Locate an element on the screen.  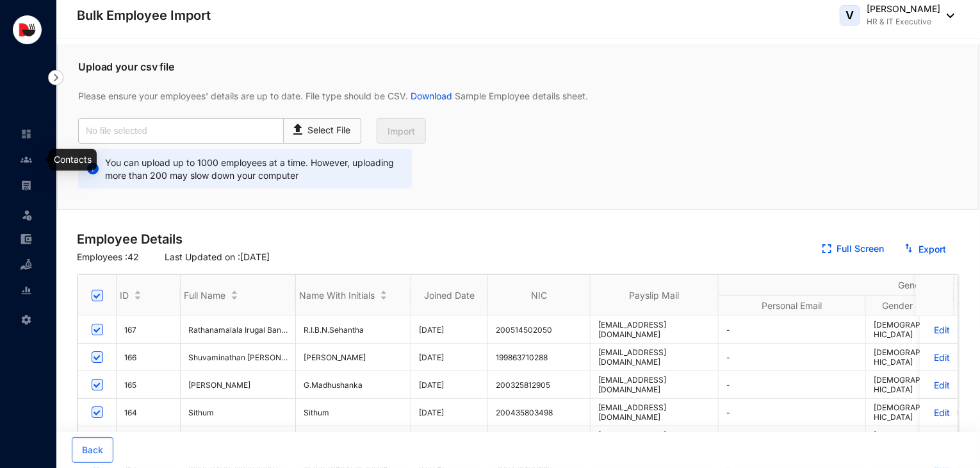
p: Employee Details is located at coordinates (129, 239).